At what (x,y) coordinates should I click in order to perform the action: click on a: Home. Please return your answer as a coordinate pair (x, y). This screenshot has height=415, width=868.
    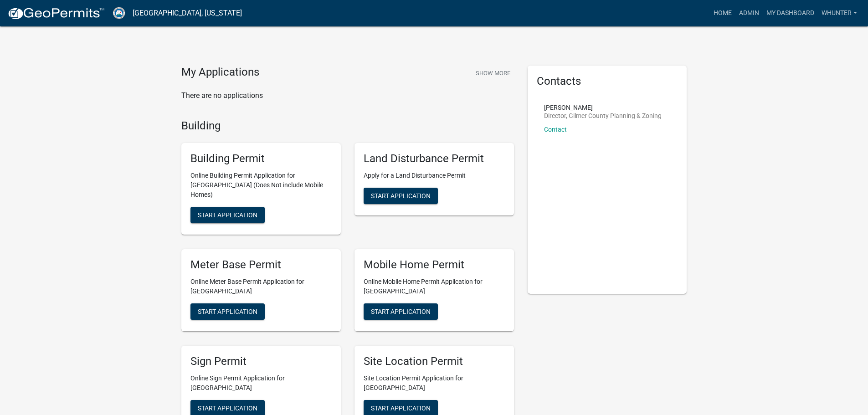
    Looking at the image, I should click on (723, 13).